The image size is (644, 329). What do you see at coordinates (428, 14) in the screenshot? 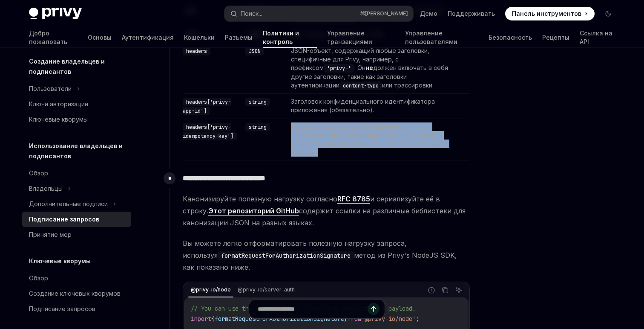
I see `font: Демо` at bounding box center [428, 14].